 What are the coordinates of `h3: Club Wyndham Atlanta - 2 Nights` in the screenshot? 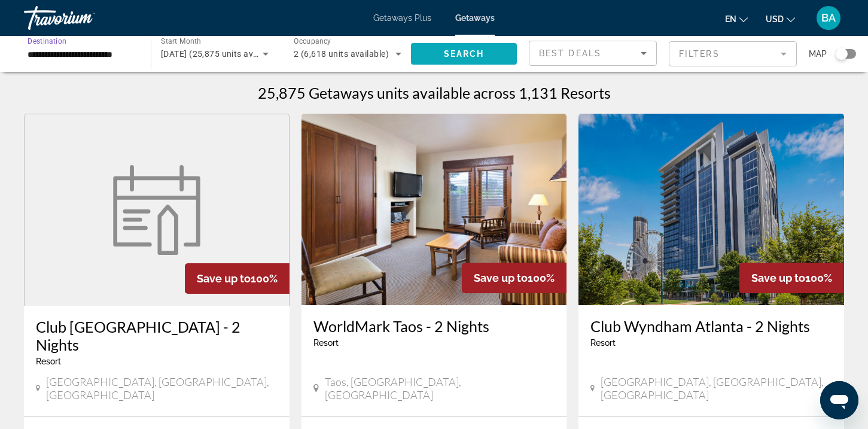 It's located at (711, 326).